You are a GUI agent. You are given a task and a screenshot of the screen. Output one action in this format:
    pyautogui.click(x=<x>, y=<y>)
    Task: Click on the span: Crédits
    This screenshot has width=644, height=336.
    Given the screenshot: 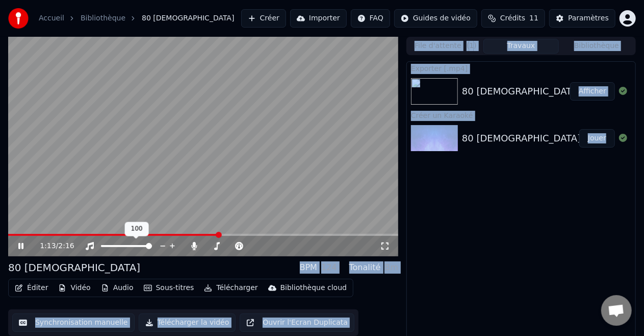 What is the action you would take?
    pyautogui.click(x=512, y=18)
    